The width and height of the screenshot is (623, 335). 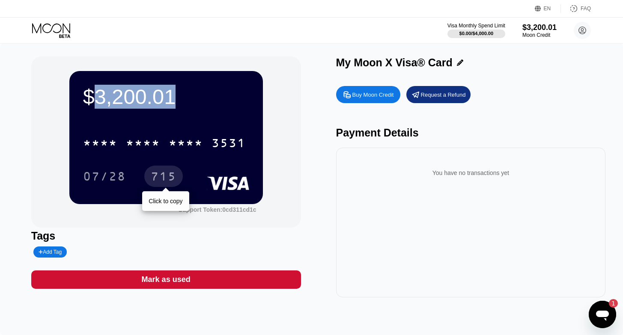 I want to click on div: $0.00 / $4,000.00, so click(x=476, y=33).